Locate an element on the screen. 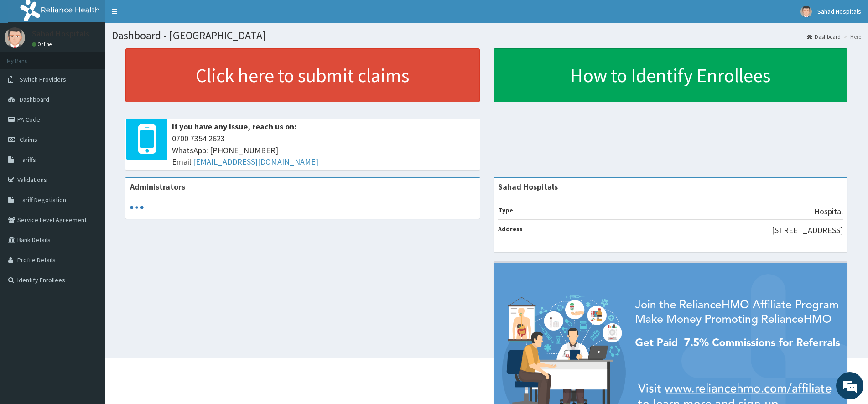 Image resolution: width=868 pixels, height=404 pixels. span: Dashboard is located at coordinates (34, 99).